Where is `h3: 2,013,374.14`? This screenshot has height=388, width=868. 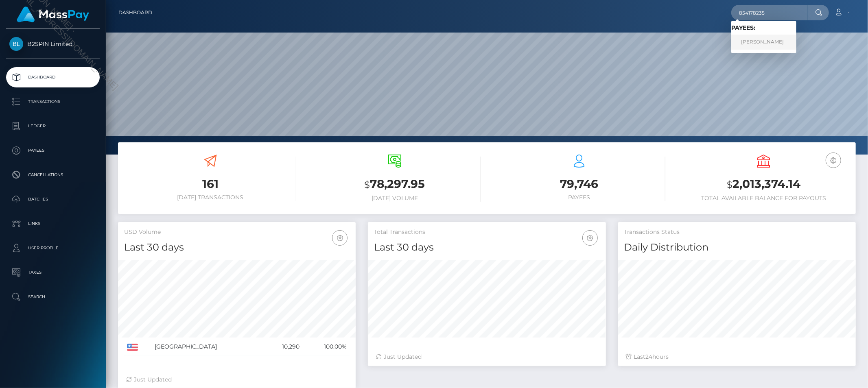
h3: 2,013,374.14 is located at coordinates (763, 184).